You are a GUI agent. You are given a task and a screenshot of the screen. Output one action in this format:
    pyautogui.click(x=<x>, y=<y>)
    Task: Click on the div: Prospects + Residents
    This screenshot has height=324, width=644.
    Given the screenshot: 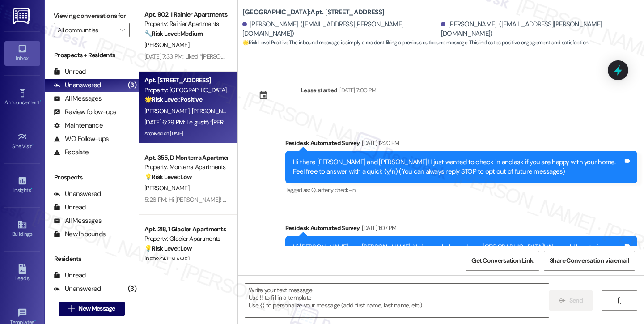 What is the action you would take?
    pyautogui.click(x=92, y=55)
    